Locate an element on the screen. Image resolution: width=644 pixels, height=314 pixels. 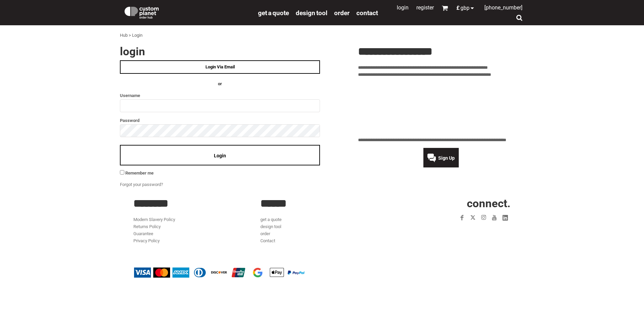
h2: CONNECT. is located at coordinates (449, 203).